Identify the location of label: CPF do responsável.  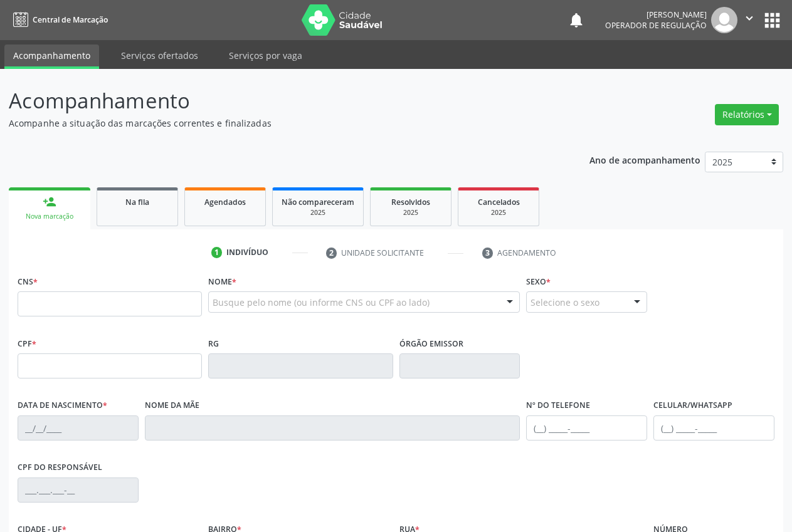
(60, 468).